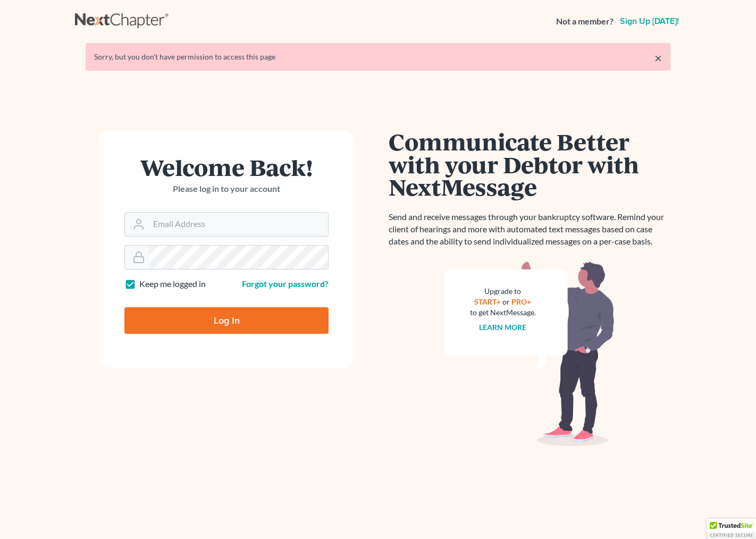  What do you see at coordinates (731, 529) in the screenshot?
I see `div: TrustedSite Certified` at bounding box center [731, 529].